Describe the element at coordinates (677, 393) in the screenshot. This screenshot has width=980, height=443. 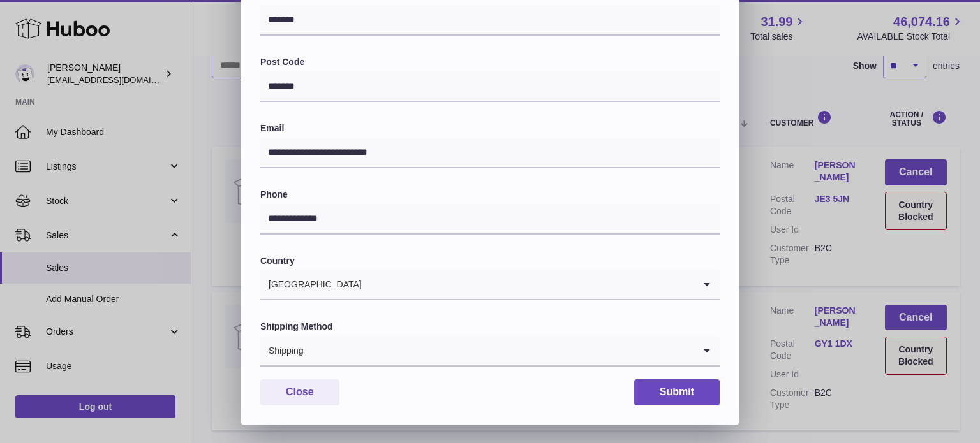
I see `button: Submit` at that location.